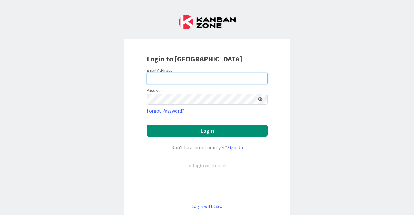  Describe the element at coordinates (207, 130) in the screenshot. I see `button: Login` at that location.